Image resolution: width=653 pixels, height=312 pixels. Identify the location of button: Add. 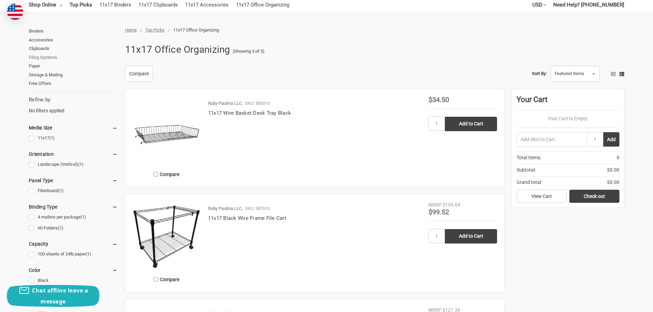
(611, 139).